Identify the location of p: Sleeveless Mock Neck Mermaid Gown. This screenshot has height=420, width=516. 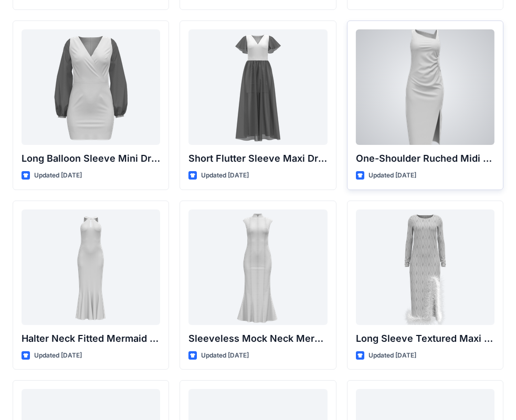
(258, 338).